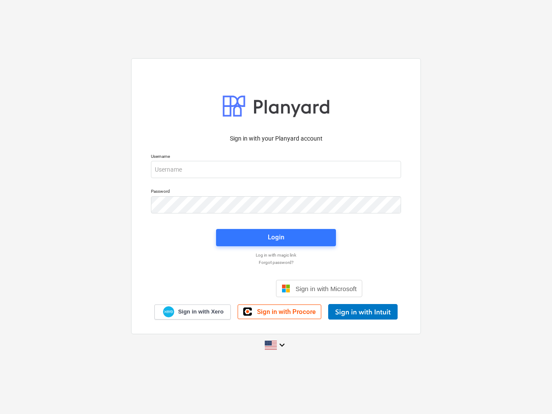 The height and width of the screenshot is (414, 552). I want to click on span: Sign in with Xero, so click(200, 312).